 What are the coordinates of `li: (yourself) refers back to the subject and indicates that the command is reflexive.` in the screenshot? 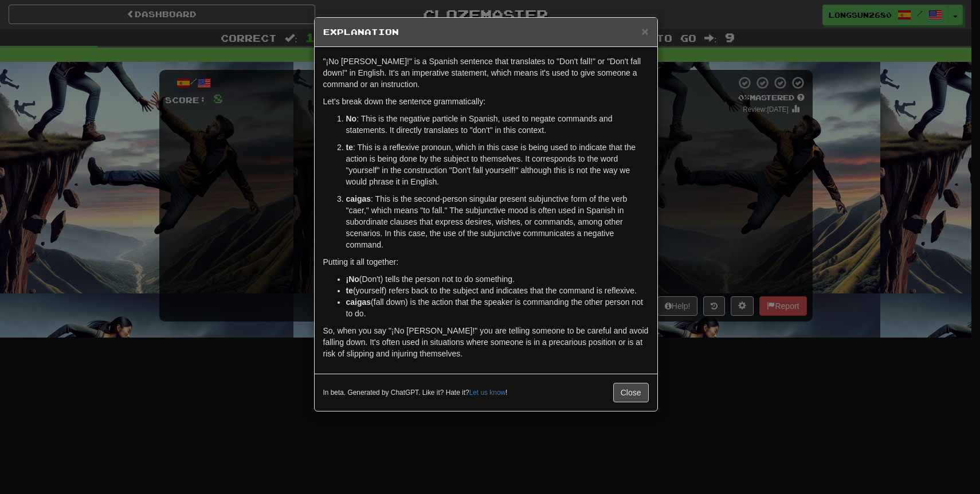 It's located at (497, 290).